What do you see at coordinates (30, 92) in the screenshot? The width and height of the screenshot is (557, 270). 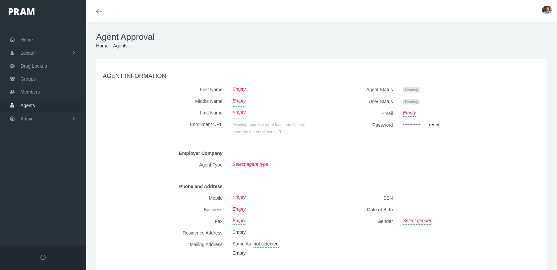 I see `span: Members` at bounding box center [30, 92].